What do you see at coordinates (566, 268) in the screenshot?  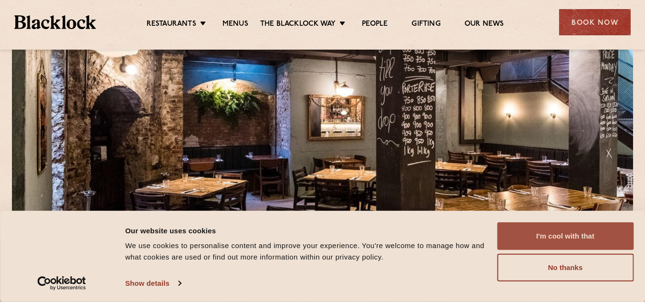 I see `button: No thanks` at bounding box center [566, 268].